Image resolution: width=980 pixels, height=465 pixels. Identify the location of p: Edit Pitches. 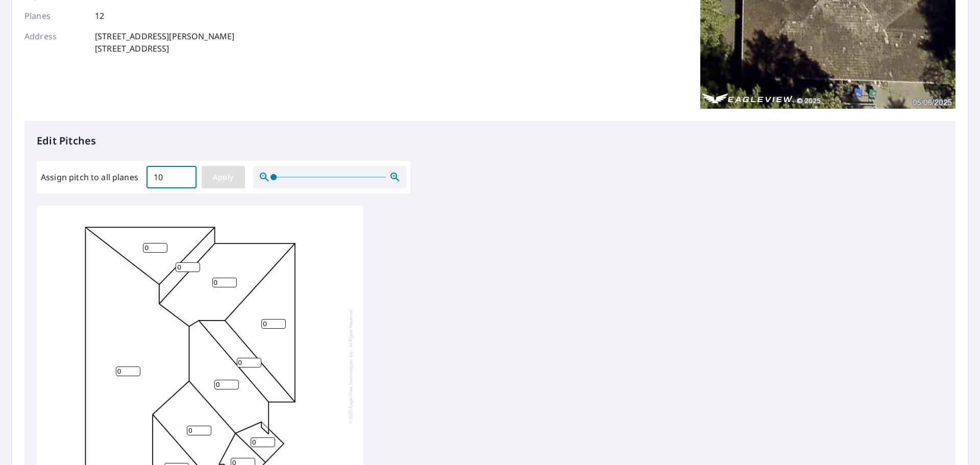
(490, 141).